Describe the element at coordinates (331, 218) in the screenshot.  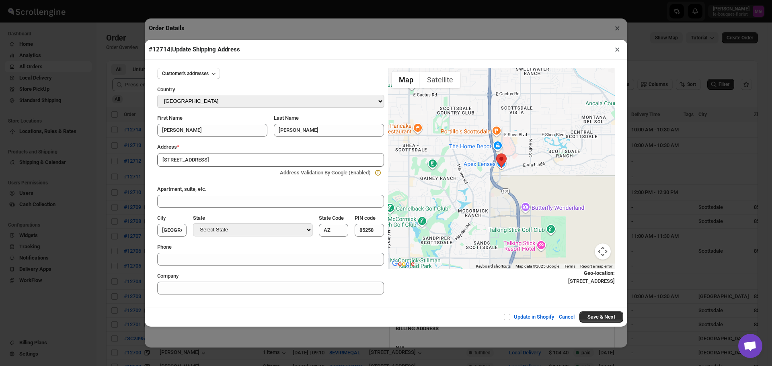
I see `span: State Code` at that location.